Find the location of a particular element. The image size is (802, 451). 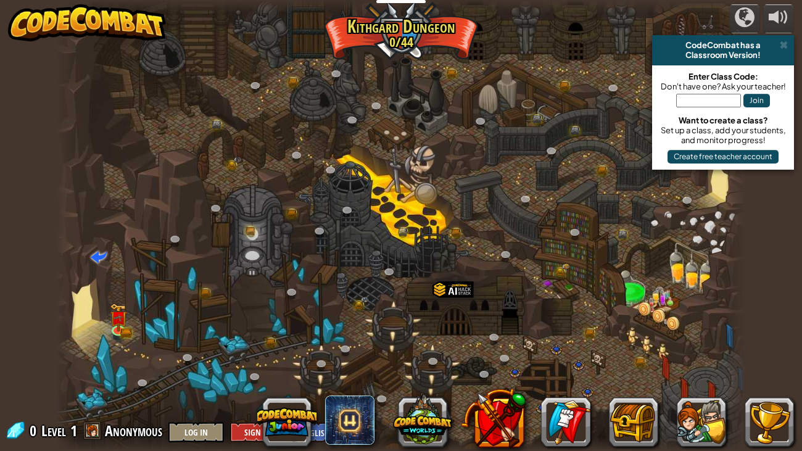

button: Sign Up is located at coordinates (258, 432).